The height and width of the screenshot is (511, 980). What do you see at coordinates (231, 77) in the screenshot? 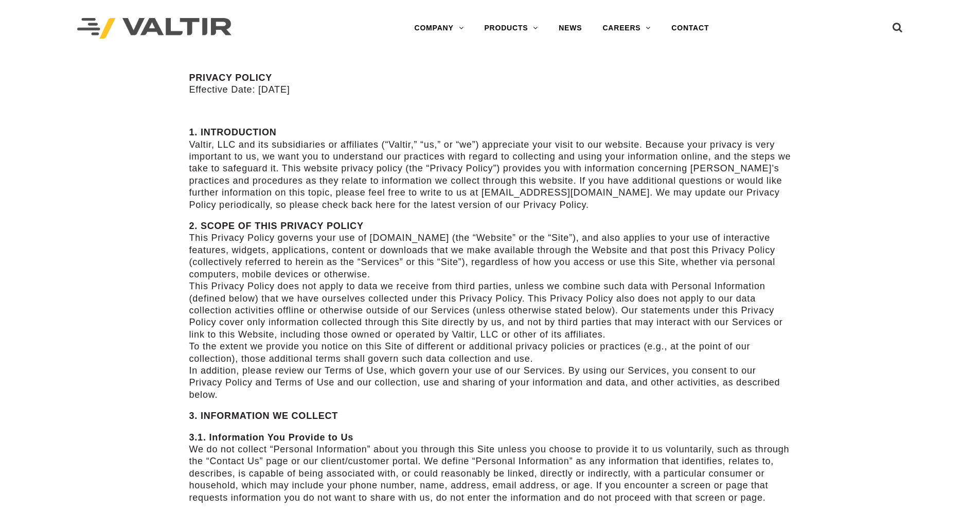
I see `strong: PRIVACY POLICY` at bounding box center [231, 77].